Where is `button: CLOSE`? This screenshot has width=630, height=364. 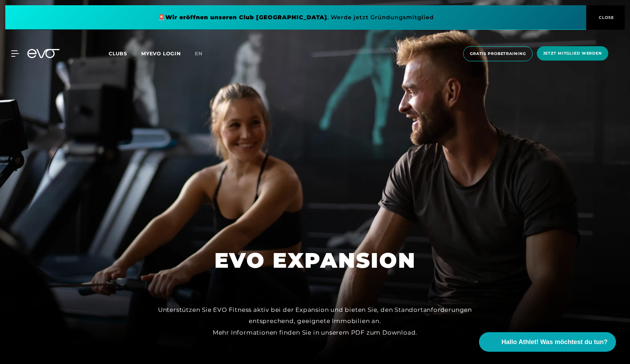 button: CLOSE is located at coordinates (605, 18).